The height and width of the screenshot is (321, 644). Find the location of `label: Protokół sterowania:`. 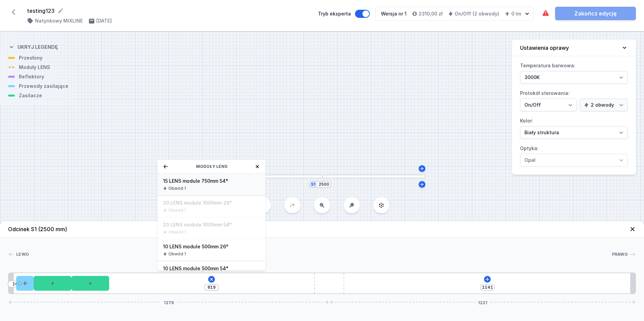

label: Protokół sterowania: is located at coordinates (574, 100).